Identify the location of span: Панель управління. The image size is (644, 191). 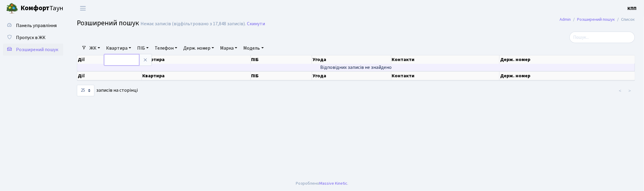
(36, 25).